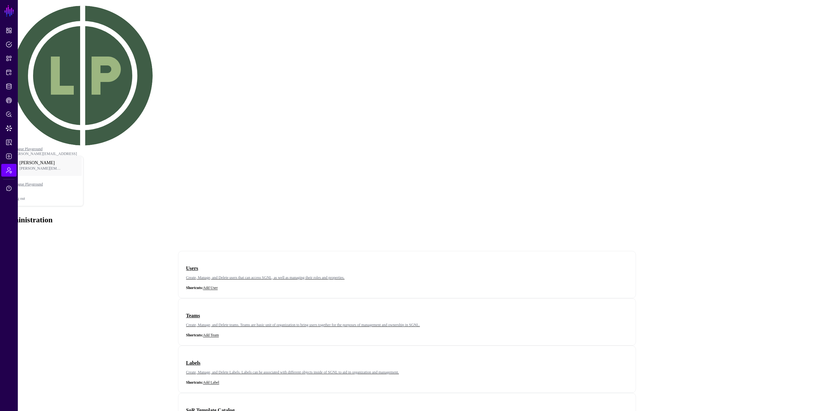 This screenshot has width=814, height=411. I want to click on a: CAEP Hub, so click(9, 100).